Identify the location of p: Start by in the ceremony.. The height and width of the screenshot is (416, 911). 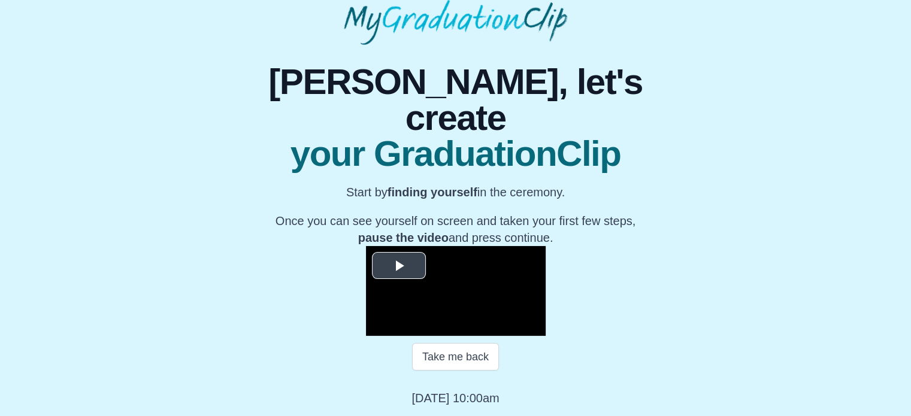
(455, 192).